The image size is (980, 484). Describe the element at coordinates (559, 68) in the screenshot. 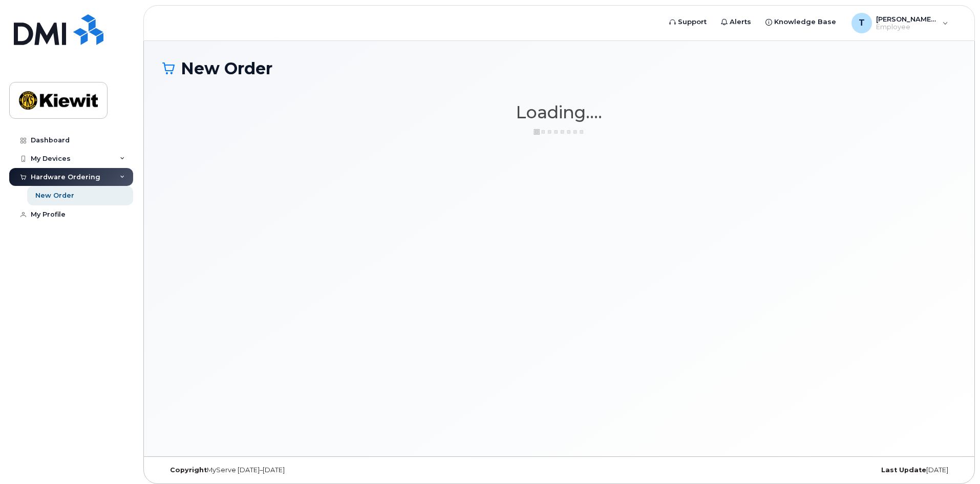

I see `h1: New Order` at that location.